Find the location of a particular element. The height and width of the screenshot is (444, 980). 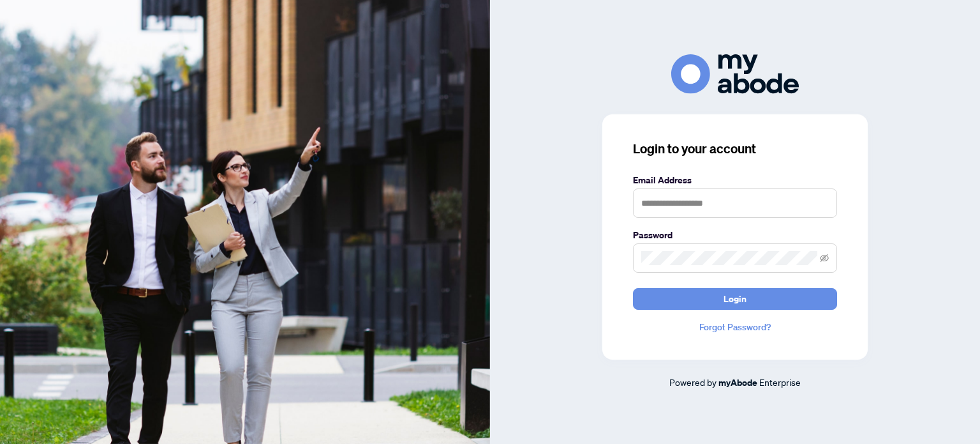

label: Password is located at coordinates (735, 235).